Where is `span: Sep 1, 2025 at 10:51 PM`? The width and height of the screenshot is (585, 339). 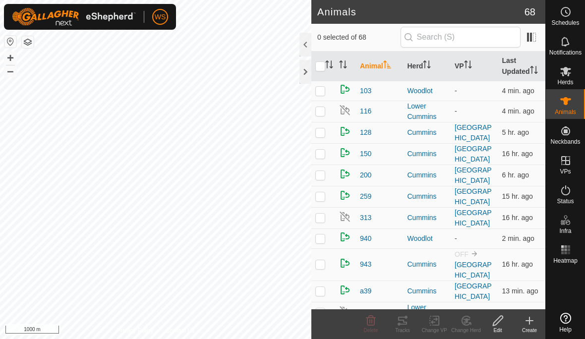 span: Sep 1, 2025 at 10:51 PM is located at coordinates (520, 291).